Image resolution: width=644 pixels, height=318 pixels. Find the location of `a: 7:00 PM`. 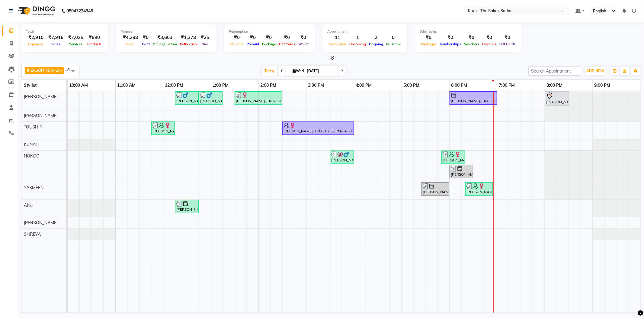

a: 7:00 PM is located at coordinates (507, 85).